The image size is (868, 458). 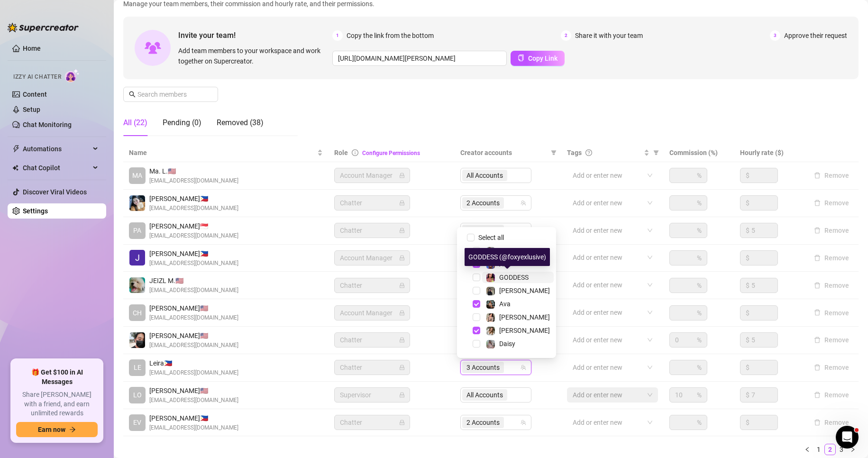 What do you see at coordinates (491, 278) in the screenshot?
I see `img: GODDESS` at bounding box center [491, 278].